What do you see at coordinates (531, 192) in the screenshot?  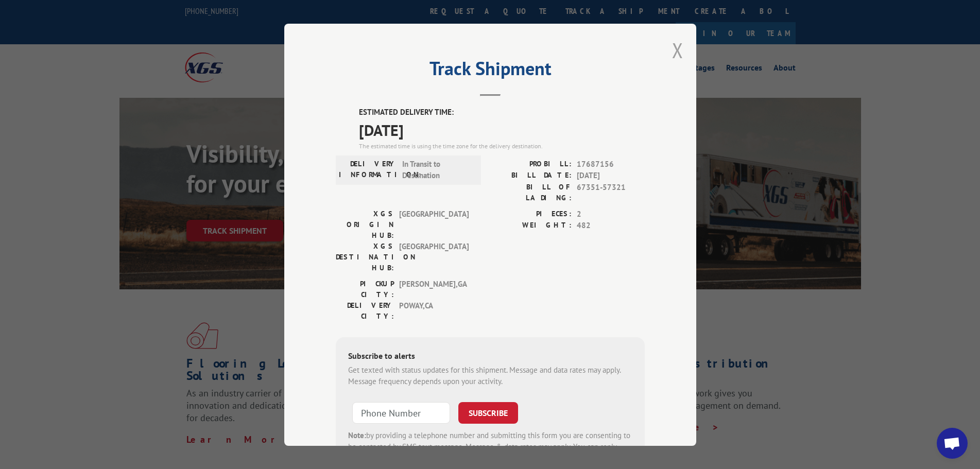 I see `label: BILL OF LADING:` at bounding box center [531, 192].